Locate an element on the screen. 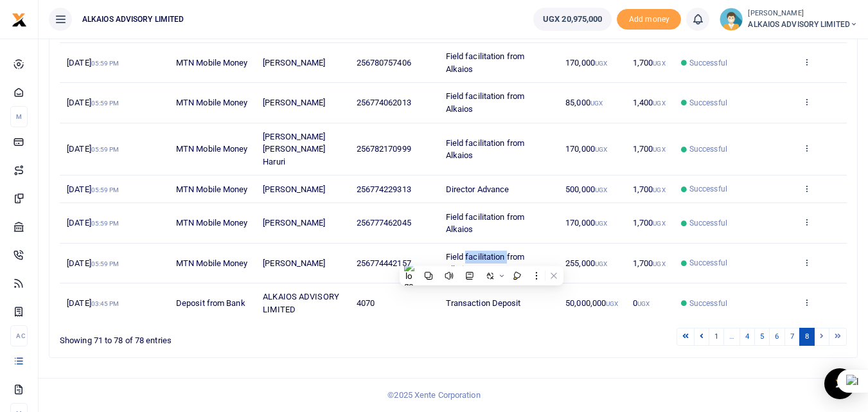 The height and width of the screenshot is (412, 868). span: 500,000 is located at coordinates (586, 189).